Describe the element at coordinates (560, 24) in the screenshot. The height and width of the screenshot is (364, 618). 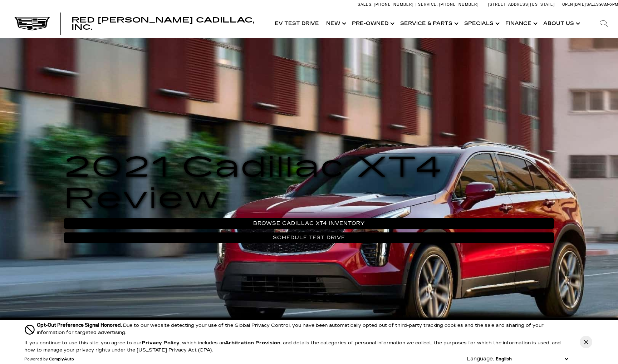
I see `a: About Us` at that location.